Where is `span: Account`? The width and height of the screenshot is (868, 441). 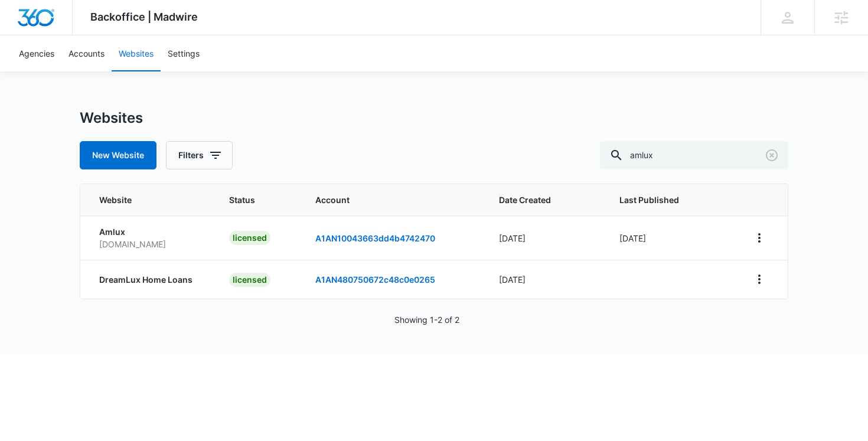 span: Account is located at coordinates (392, 199).